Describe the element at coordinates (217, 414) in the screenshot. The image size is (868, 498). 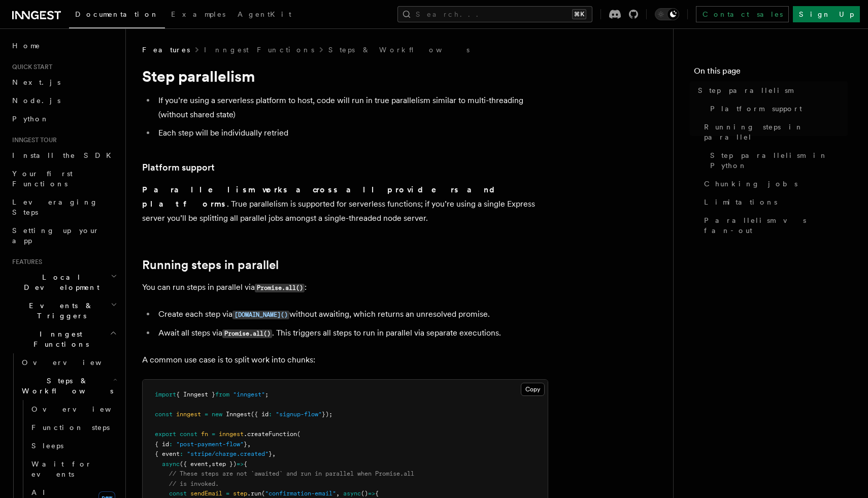
I see `span: new` at that location.